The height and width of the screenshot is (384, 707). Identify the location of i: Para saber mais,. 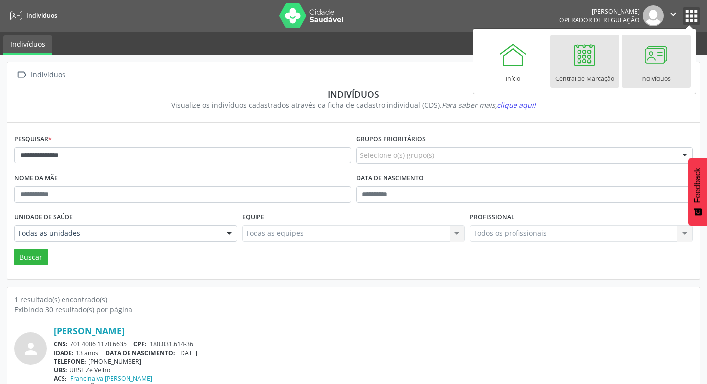
(489, 105).